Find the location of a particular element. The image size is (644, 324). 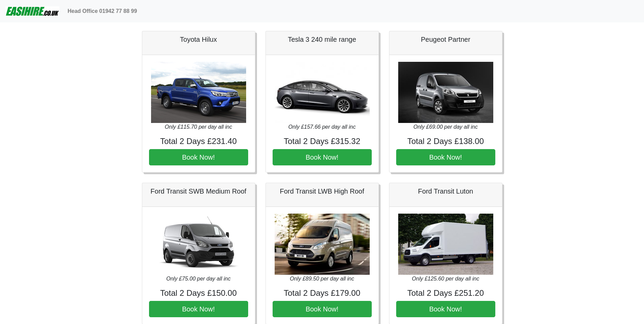

h5: Ford Transit LWB High Roof is located at coordinates (322, 191).